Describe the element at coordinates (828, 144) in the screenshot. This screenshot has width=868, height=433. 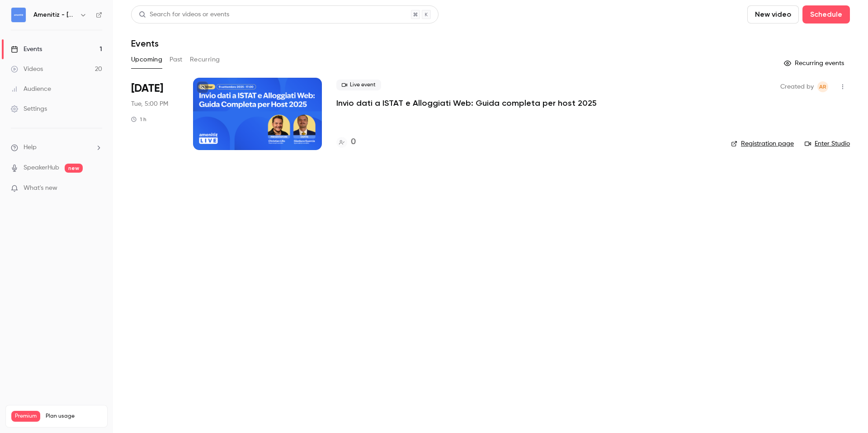
I see `a: Enter Studio` at that location.